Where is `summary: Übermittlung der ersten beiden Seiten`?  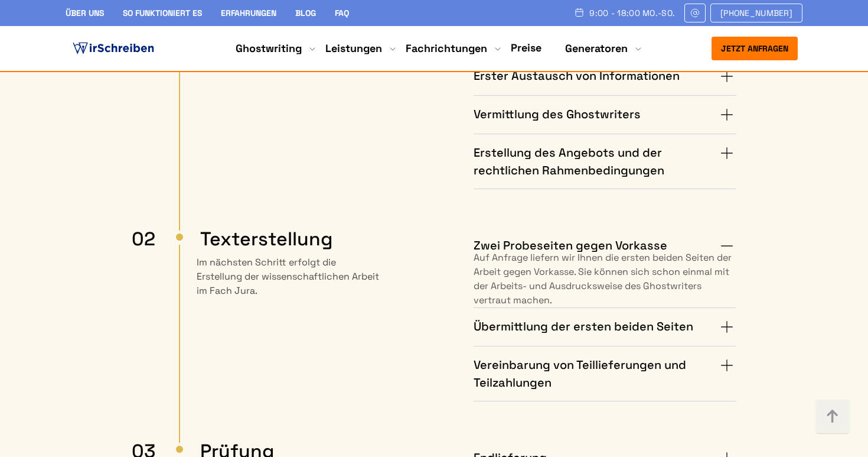 summary: Übermittlung der ersten beiden Seiten is located at coordinates (605, 327).